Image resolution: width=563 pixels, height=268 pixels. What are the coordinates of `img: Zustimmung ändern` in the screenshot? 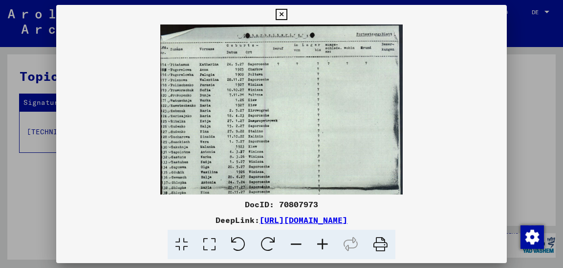 It's located at (533, 237).